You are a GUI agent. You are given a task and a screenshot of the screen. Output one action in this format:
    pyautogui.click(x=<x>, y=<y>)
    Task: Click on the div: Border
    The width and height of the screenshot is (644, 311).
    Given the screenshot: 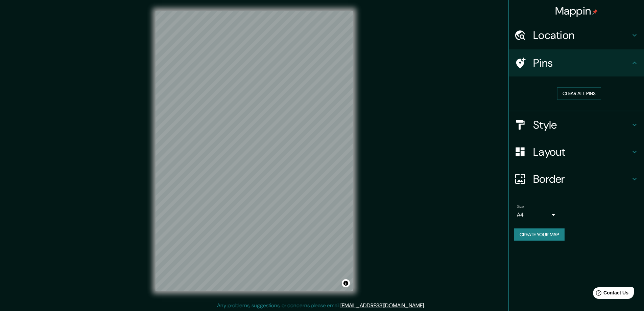 What is the action you would take?
    pyautogui.click(x=577, y=179)
    